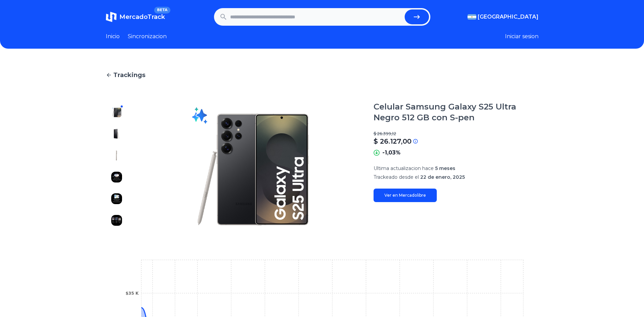 This screenshot has width=644, height=317. What do you see at coordinates (111, 17) in the screenshot?
I see `img: MercadoTrack` at bounding box center [111, 17].